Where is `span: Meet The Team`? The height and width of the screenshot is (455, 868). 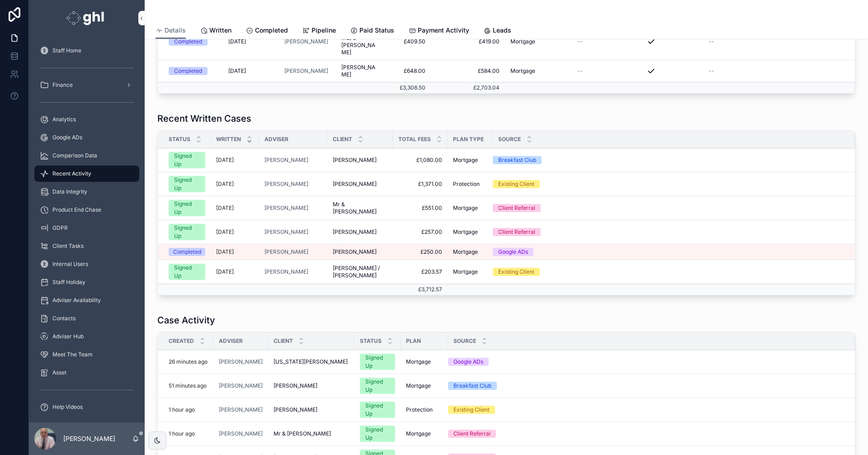
span: Meet The Team is located at coordinates (72, 354).